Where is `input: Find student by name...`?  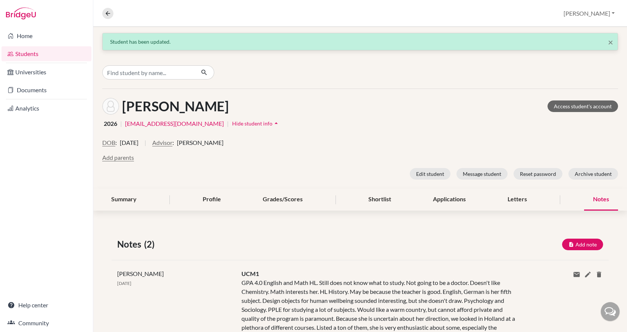
input: Find student by name... is located at coordinates (149, 72).